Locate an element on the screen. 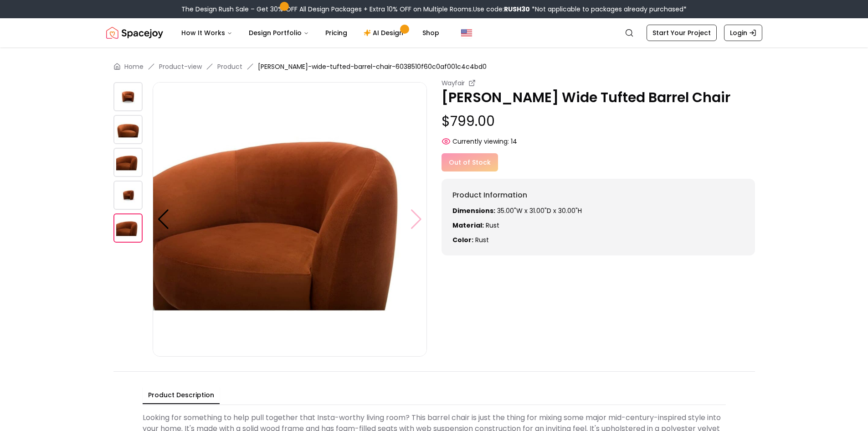 This screenshot has height=431, width=868. img: https://storage.googleapis.com/spacejoy-main/assets/6038510f60c0af001c4c4bd0/product_3_k251bkoihf79 is located at coordinates (128, 195).